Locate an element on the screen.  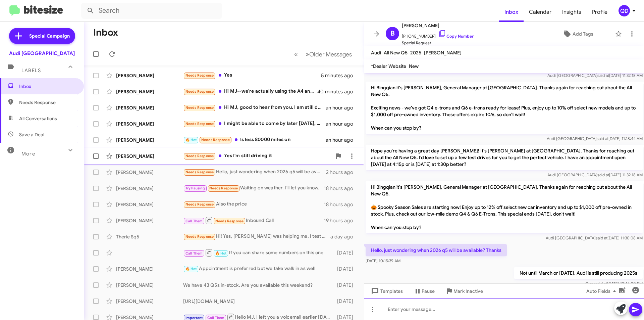
span: Older Messages is located at coordinates (331, 55).